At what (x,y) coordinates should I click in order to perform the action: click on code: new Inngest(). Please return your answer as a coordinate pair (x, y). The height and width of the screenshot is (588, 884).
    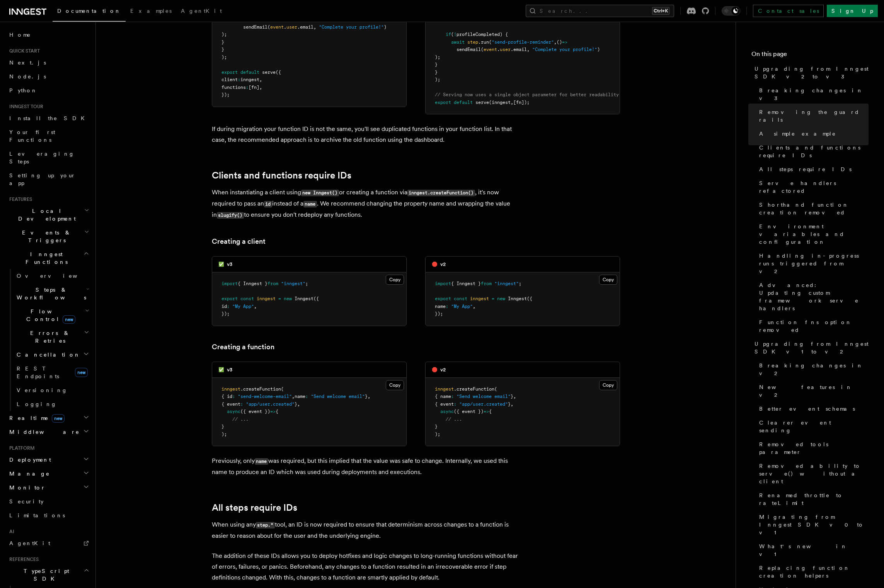
    Looking at the image, I should click on (320, 192).